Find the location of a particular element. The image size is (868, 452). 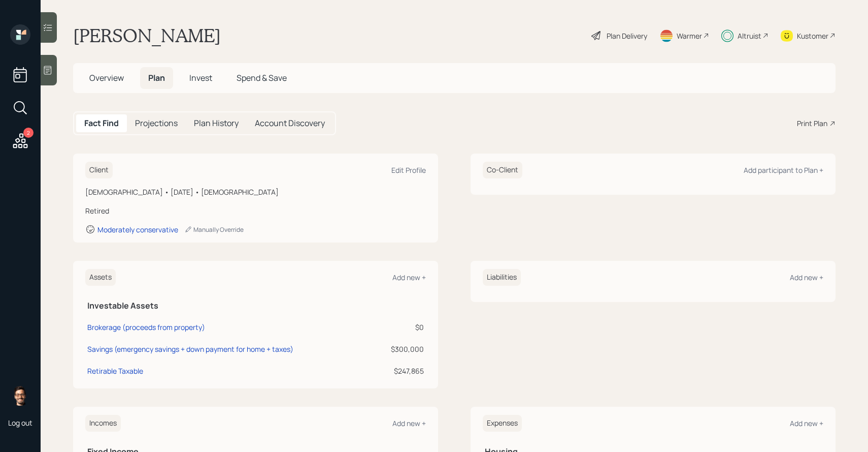

div: Warmer is located at coordinates (689, 36).